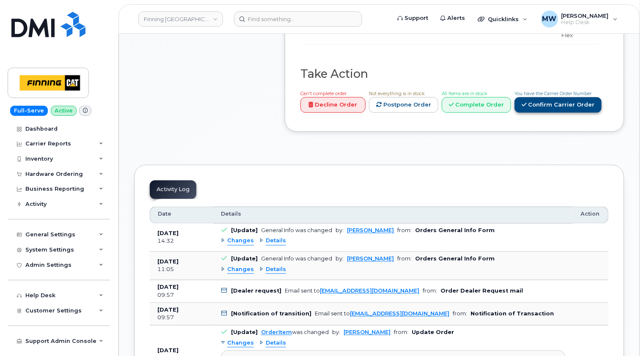 This screenshot has height=356, width=644. What do you see at coordinates (271, 314) in the screenshot?
I see `b: [Notification of transition]` at bounding box center [271, 314].